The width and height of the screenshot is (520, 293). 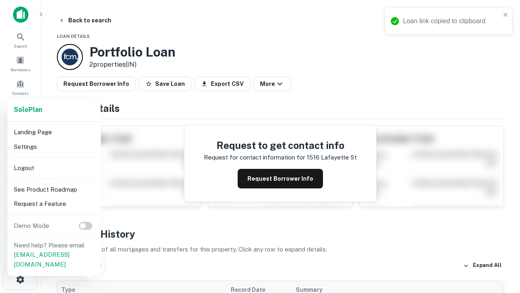 I want to click on li: Landing Page, so click(x=54, y=132).